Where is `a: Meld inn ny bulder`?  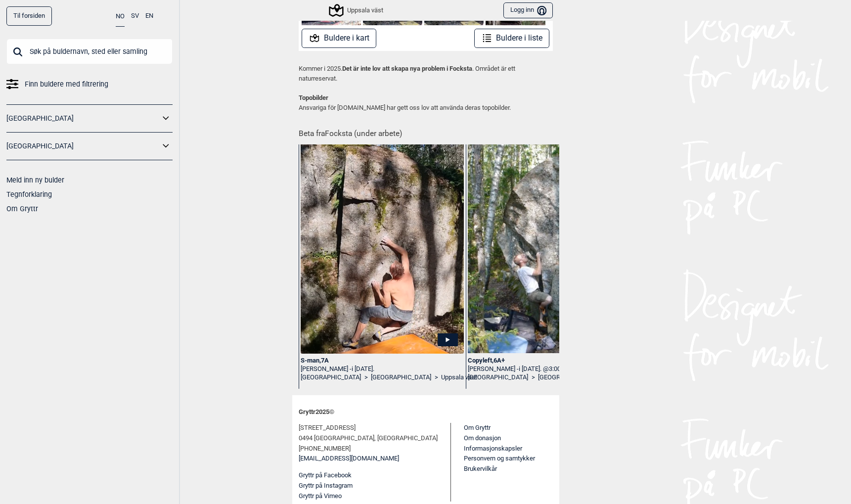
a: Meld inn ny bulder is located at coordinates (36, 180).